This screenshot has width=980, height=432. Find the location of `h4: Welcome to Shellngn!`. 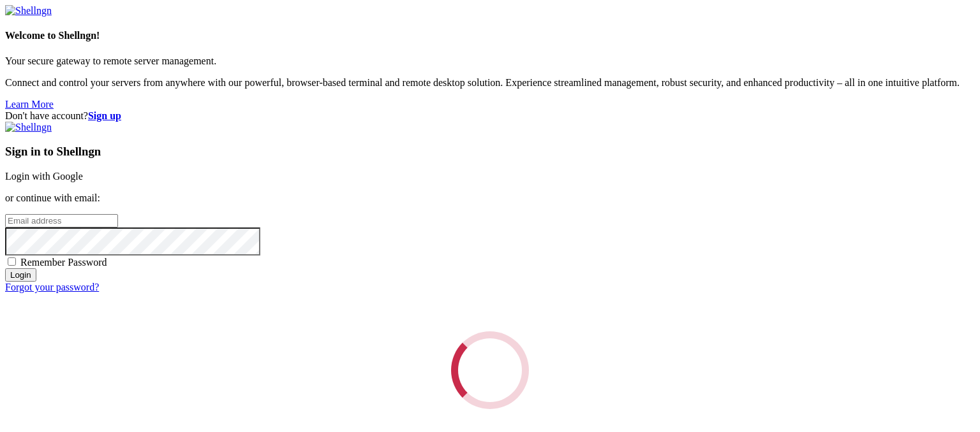

h4: Welcome to Shellngn! is located at coordinates (490, 36).